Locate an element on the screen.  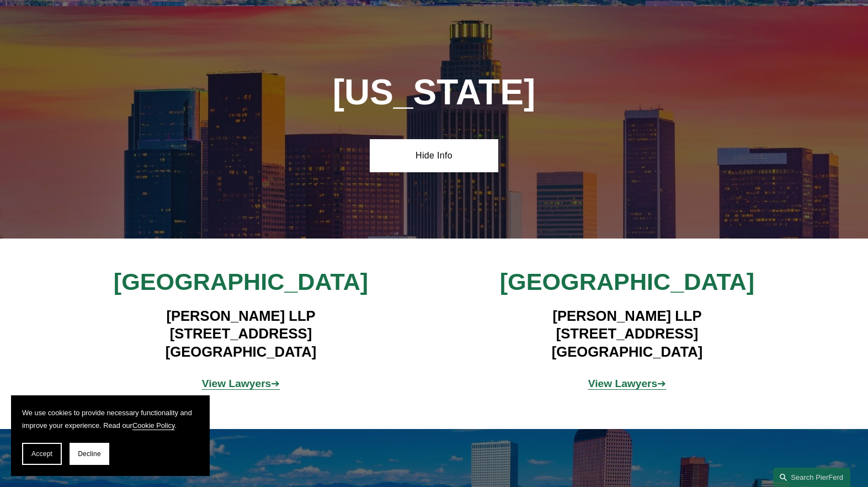
a: Hide Info is located at coordinates (433, 156).